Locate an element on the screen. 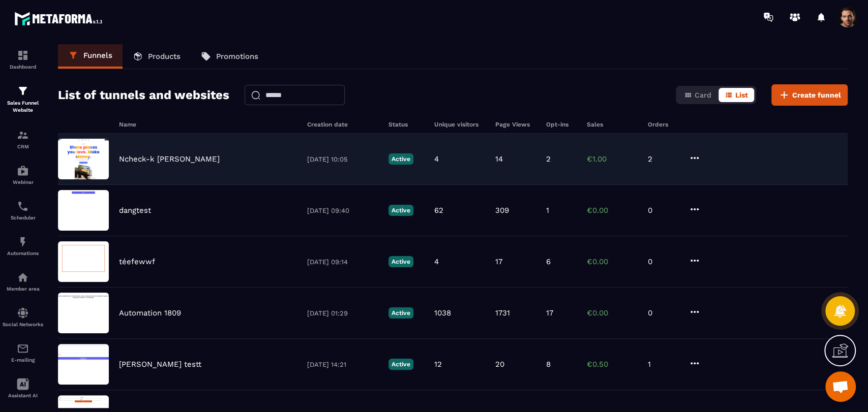 Image resolution: width=868 pixels, height=412 pixels. a: automationsautomationsAutomations is located at coordinates (23, 246).